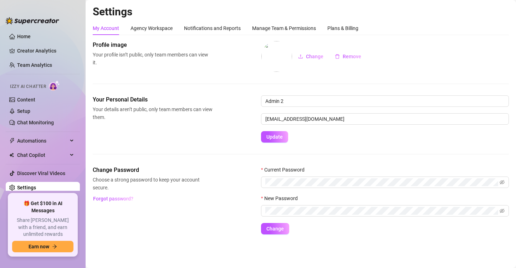 The height and width of the screenshot is (268, 516). I want to click on img: profilePics%2FFGXQ1NOF8zMZjITgESP5N5LZxMT2.jpeg, so click(277, 56).